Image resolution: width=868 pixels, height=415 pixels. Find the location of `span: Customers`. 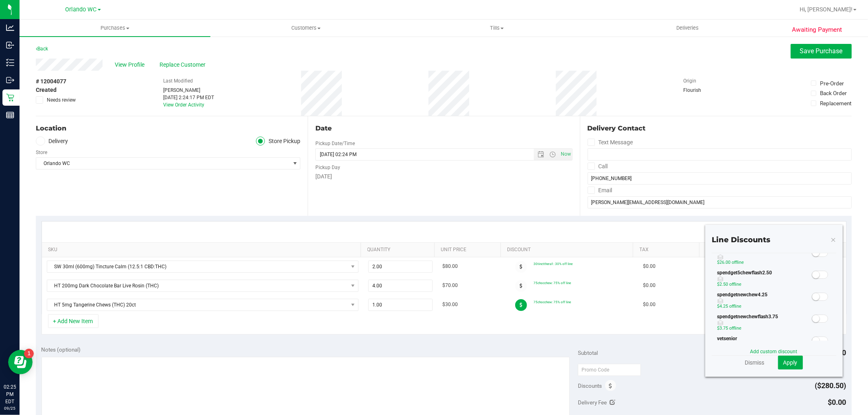

span: Customers is located at coordinates (306, 28).